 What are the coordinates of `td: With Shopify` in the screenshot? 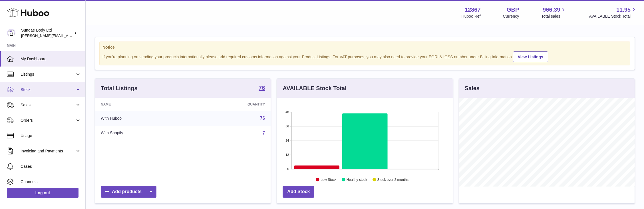 It's located at (143, 133).